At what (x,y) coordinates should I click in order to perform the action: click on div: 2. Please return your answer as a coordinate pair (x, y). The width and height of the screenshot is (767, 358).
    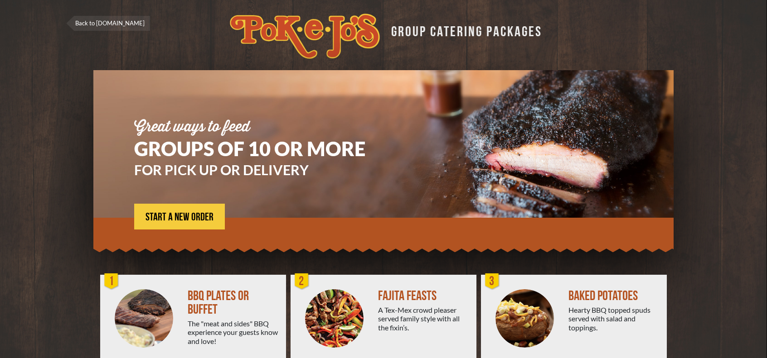
    Looking at the image, I should click on (302, 282).